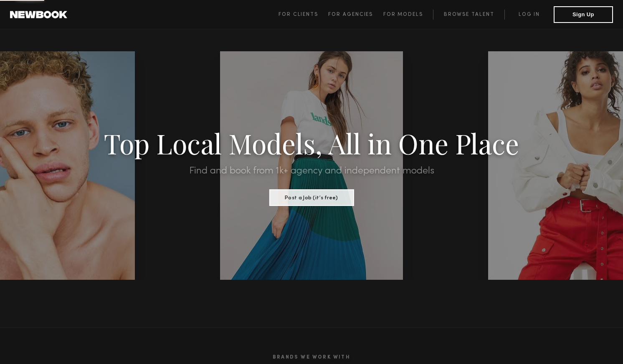  I want to click on a: For Clients, so click(303, 15).